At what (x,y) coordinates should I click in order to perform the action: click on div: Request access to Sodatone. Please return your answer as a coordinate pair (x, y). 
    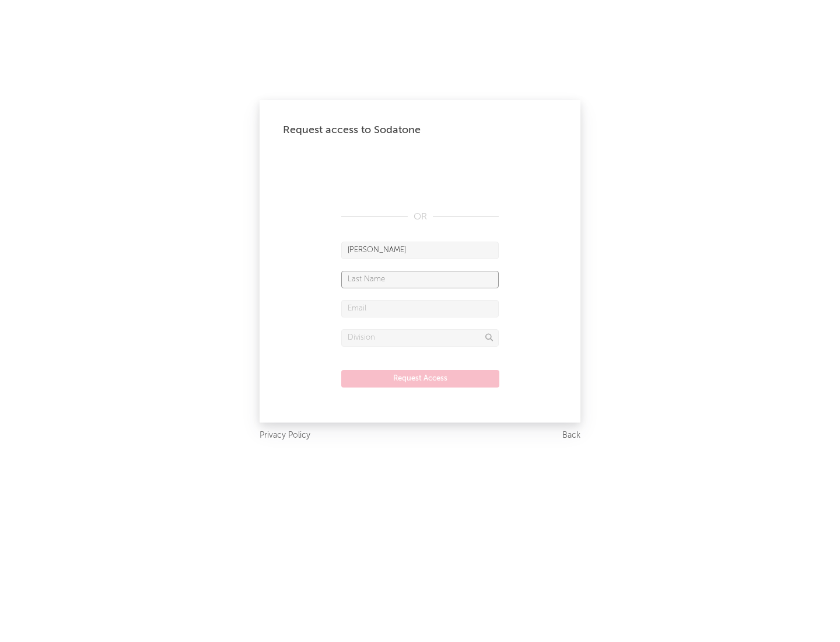
    Looking at the image, I should click on (420, 130).